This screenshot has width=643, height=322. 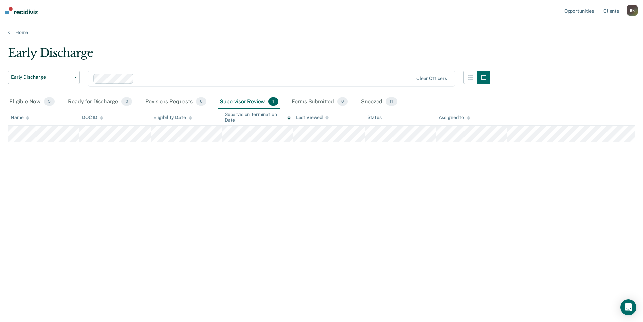 What do you see at coordinates (49, 102) in the screenshot?
I see `span: 5` at bounding box center [49, 102].